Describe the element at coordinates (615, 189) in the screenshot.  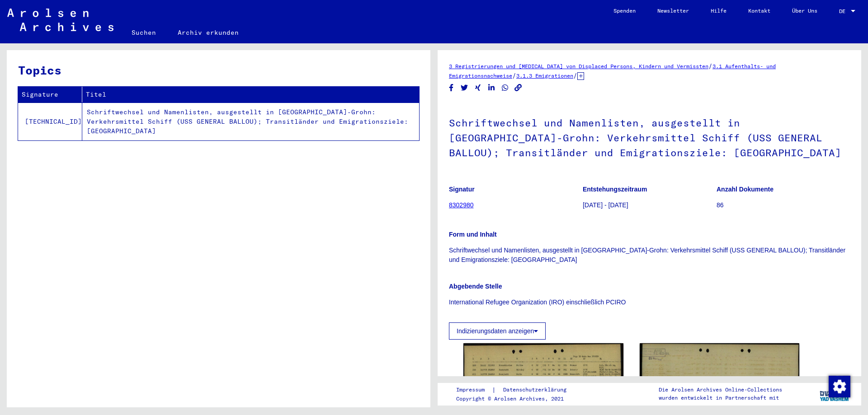
I see `b: Entstehungszeitraum` at that location.